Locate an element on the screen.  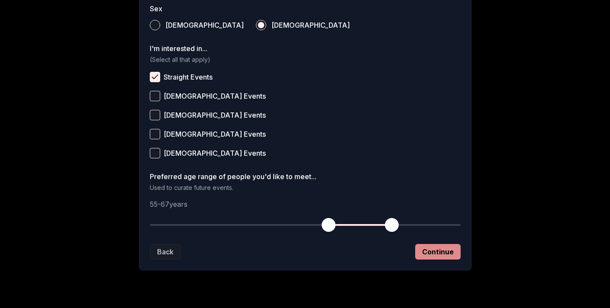
label: I'm interested in... is located at coordinates (305, 48).